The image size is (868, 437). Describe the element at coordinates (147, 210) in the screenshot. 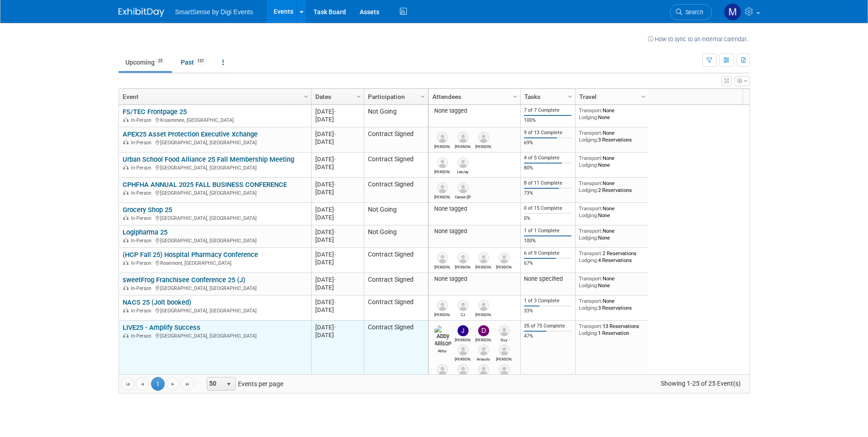

I see `a: Grocery Shop 25` at that location.